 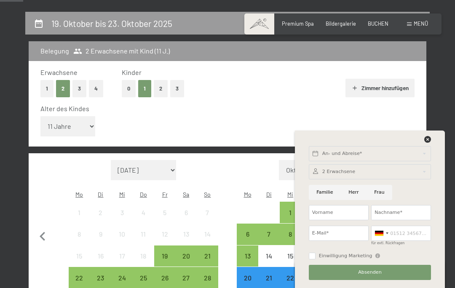 I want to click on div: 20, so click(x=186, y=263).